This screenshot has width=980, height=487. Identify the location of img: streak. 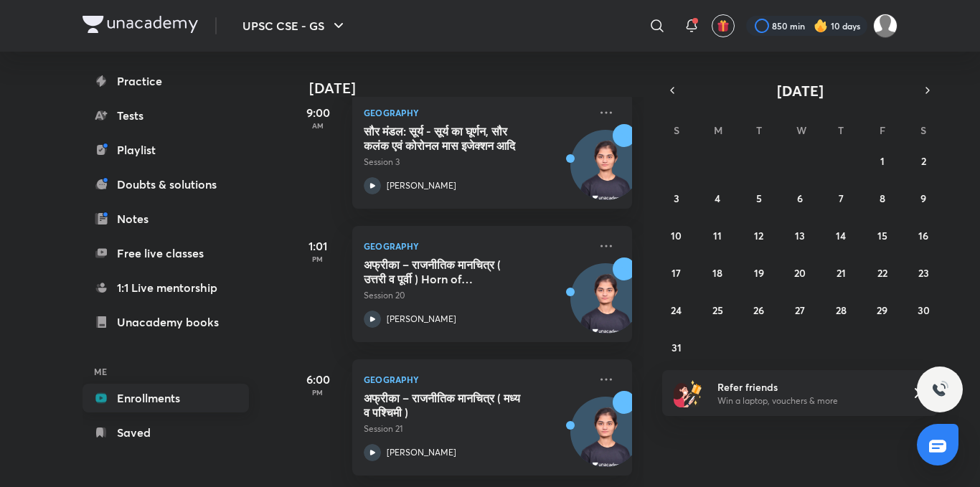
(821, 26).